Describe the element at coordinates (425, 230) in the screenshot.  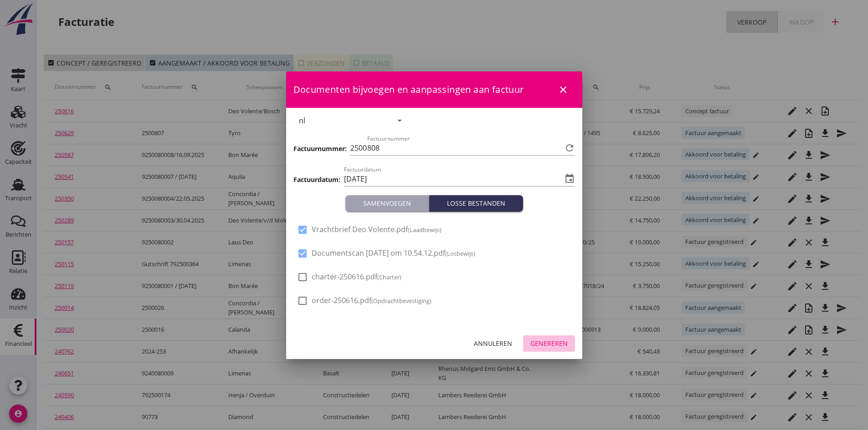
I see `small: (Laadbewijs)` at that location.